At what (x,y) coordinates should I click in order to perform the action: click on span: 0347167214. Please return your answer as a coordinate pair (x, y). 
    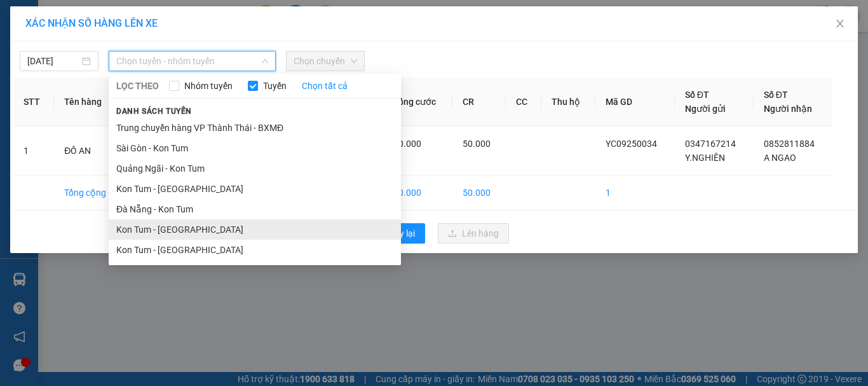
    Looking at the image, I should click on (711, 144).